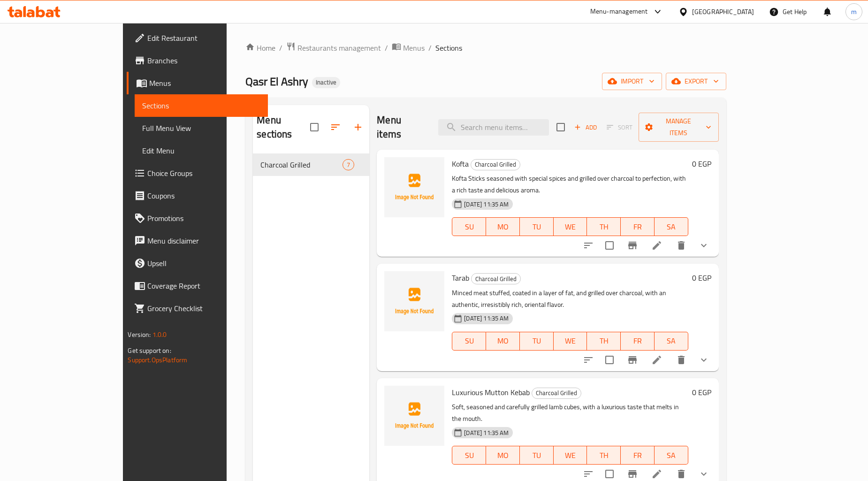 This screenshot has height=481, width=868. Describe the element at coordinates (335, 127) in the screenshot. I see `span: Sort sections` at that location.